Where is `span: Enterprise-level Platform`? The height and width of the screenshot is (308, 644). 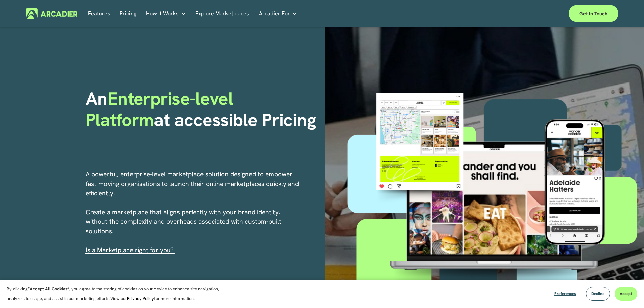
span: Enterprise-level Platform is located at coordinates (162, 109).